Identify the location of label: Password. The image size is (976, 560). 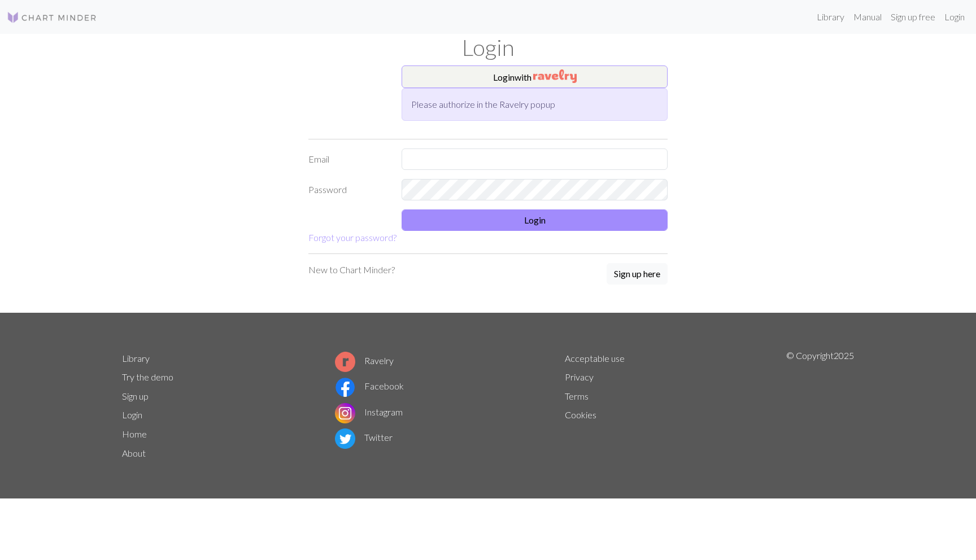
(348, 190).